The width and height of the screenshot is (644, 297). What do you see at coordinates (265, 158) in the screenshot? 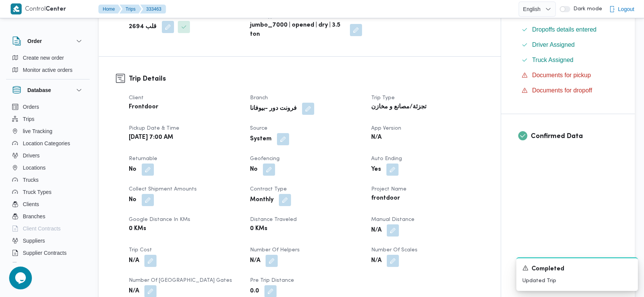
I see `span: Geofencing` at bounding box center [265, 158].